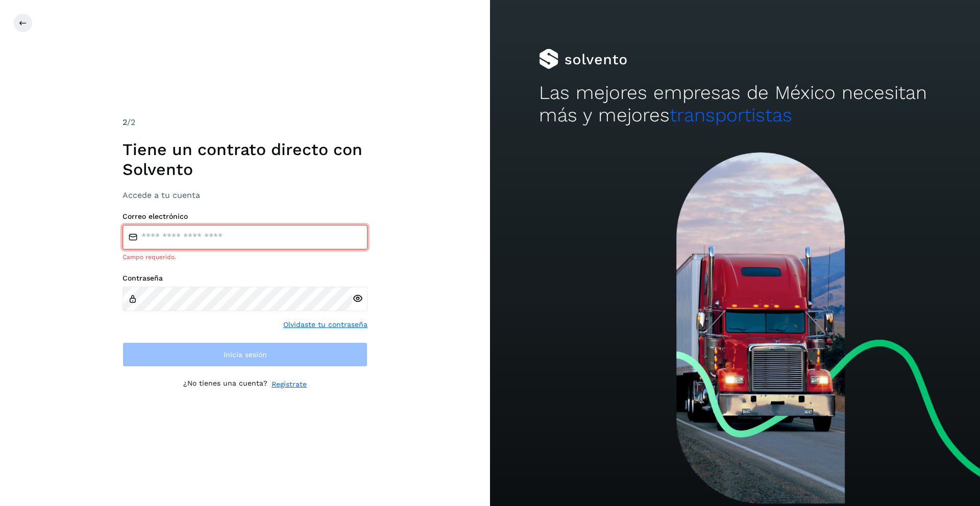  What do you see at coordinates (245, 355) in the screenshot?
I see `button: Inicia sesión` at bounding box center [245, 355].